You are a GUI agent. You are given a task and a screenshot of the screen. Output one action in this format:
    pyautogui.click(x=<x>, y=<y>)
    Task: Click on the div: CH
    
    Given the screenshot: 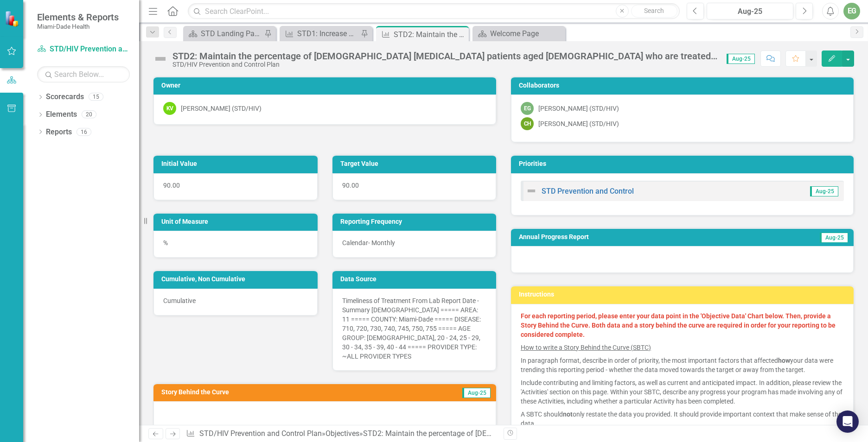 What is the action you would take?
    pyautogui.click(x=527, y=123)
    